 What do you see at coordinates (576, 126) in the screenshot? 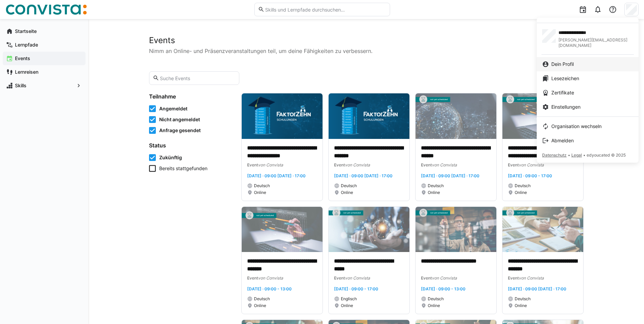
I see `span: Organisation wechseln` at bounding box center [576, 126].